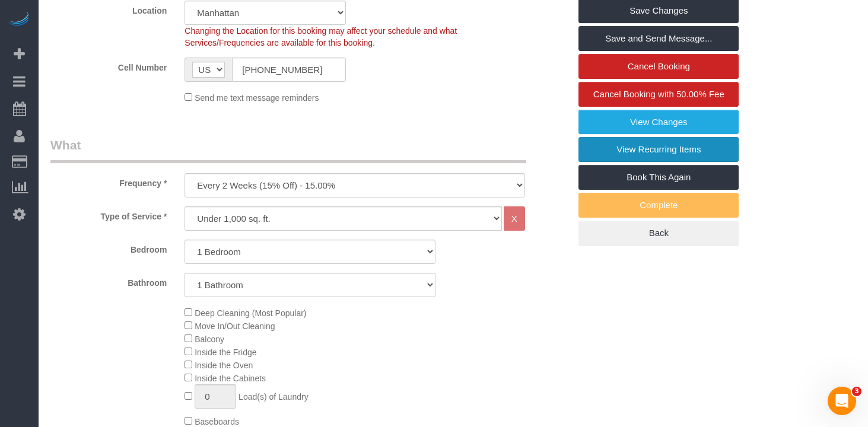  What do you see at coordinates (659, 233) in the screenshot?
I see `a: Back` at bounding box center [659, 233].